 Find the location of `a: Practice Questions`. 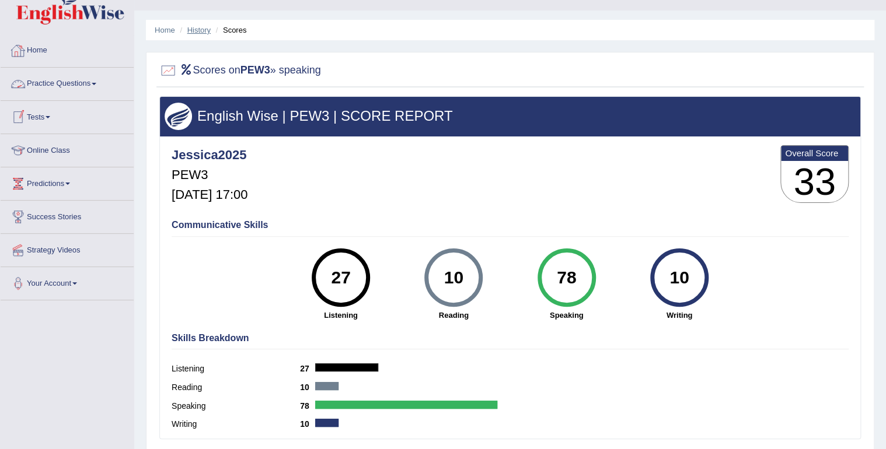

a: Practice Questions is located at coordinates (67, 82).